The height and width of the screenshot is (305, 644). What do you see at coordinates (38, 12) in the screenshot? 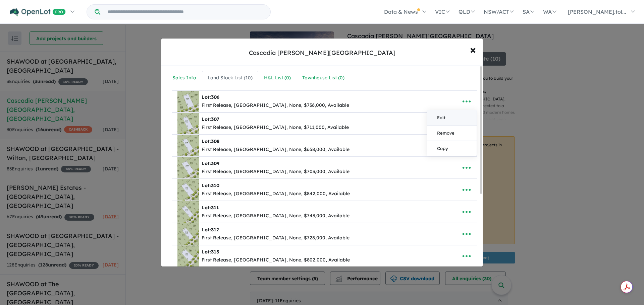
I see `img: Openlot PRO Logo White` at bounding box center [38, 12].